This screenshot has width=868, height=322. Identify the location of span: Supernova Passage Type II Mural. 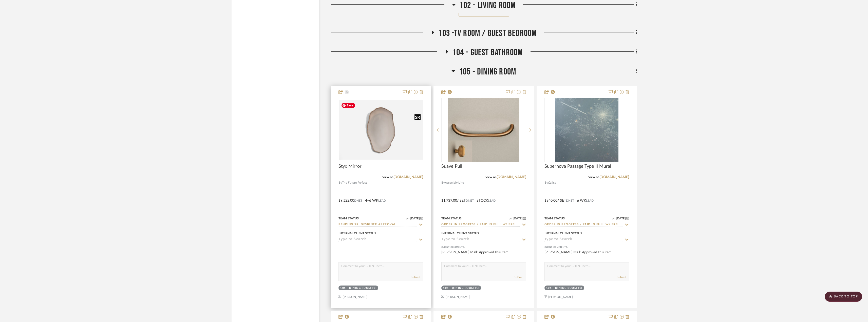
(577, 166).